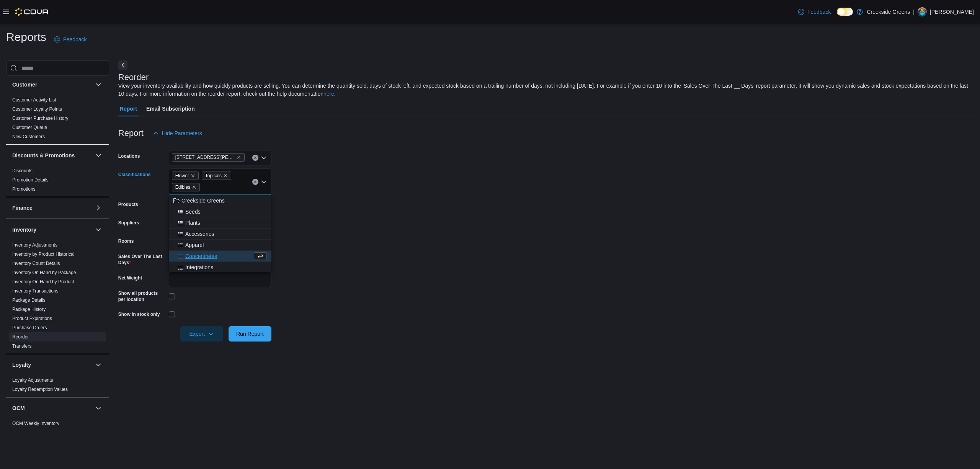 This screenshot has width=980, height=469. Describe the element at coordinates (192, 223) in the screenshot. I see `span: Plants` at that location.